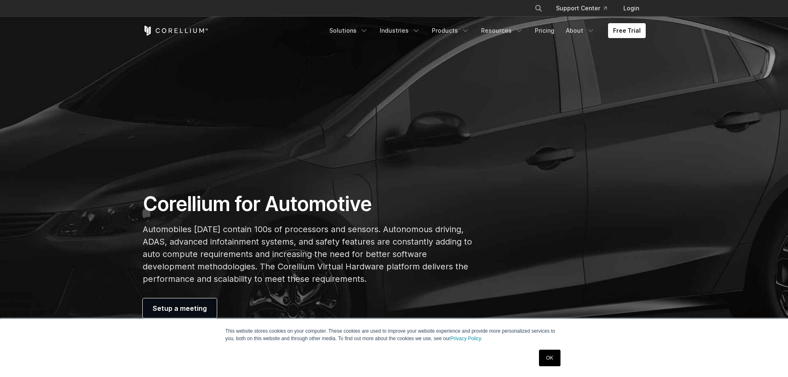 The width and height of the screenshot is (788, 377). Describe the element at coordinates (545, 31) in the screenshot. I see `a: Pricing` at that location.